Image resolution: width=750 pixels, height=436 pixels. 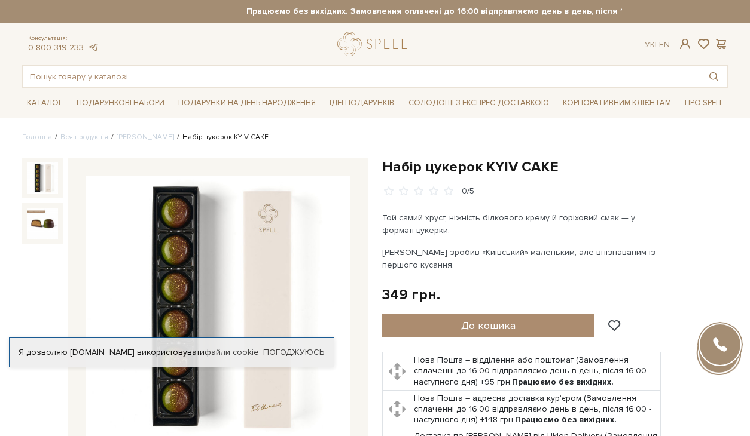 What do you see at coordinates (37, 137) in the screenshot?
I see `a: Головна` at bounding box center [37, 137].